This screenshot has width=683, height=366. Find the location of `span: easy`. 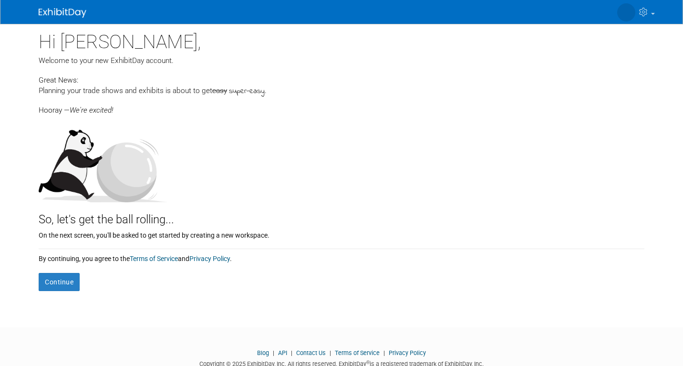

span: easy is located at coordinates (220, 91).